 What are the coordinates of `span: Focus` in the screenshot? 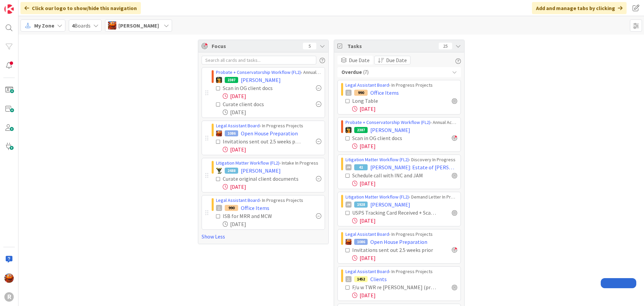 It's located at (255, 46).